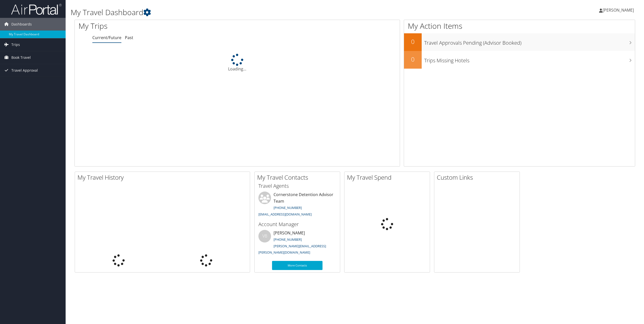 Image resolution: width=644 pixels, height=324 pixels. I want to click on h3: Trips Missing Hotels, so click(529, 59).